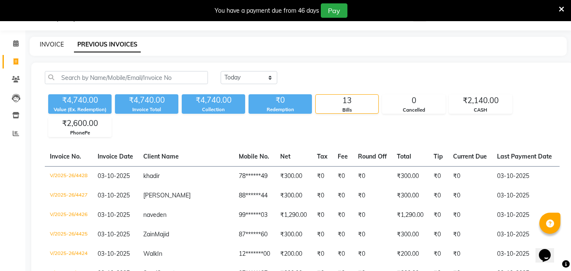 This screenshot has height=271, width=571. I want to click on button: Pay, so click(334, 11).